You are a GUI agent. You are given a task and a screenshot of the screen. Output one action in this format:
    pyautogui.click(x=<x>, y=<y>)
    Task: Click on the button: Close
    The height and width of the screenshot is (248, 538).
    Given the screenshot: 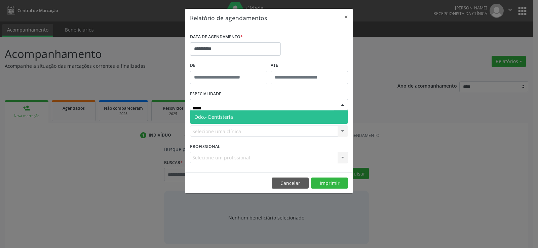 What is the action you would take?
    pyautogui.click(x=346, y=17)
    